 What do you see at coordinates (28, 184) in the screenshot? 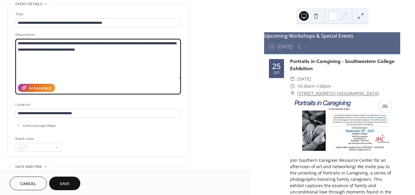
I see `a: Cancel` at bounding box center [28, 184].